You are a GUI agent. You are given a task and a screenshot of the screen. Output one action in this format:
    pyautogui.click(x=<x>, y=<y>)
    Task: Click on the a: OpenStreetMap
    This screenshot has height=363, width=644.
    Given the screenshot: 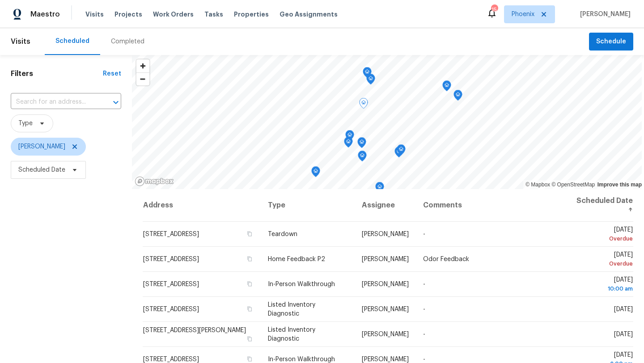 What is the action you would take?
    pyautogui.click(x=573, y=185)
    